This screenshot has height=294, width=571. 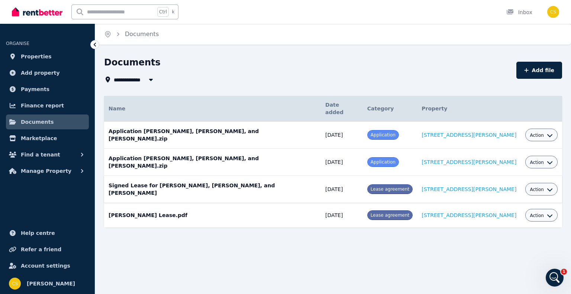 What do you see at coordinates (64, 41) in the screenshot?
I see `div: Please make sure to click the options to 'get more help' if we haven't answered your question.` at bounding box center [64, 41].